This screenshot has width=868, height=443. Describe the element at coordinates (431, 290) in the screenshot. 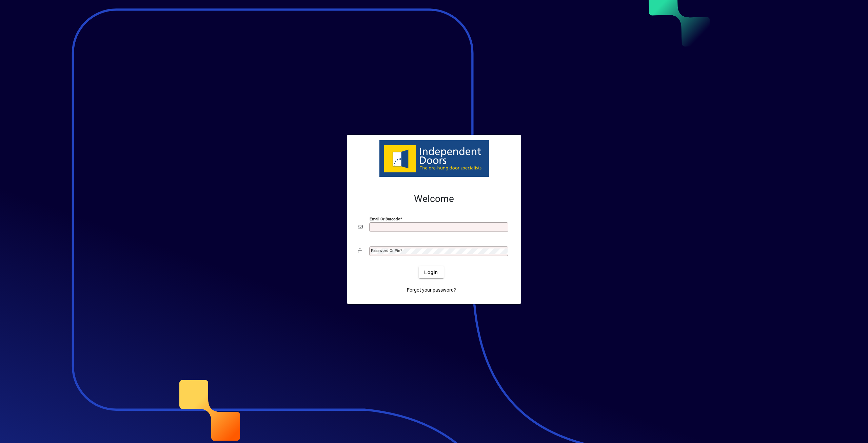

I see `a: Forgot your password?` at that location.